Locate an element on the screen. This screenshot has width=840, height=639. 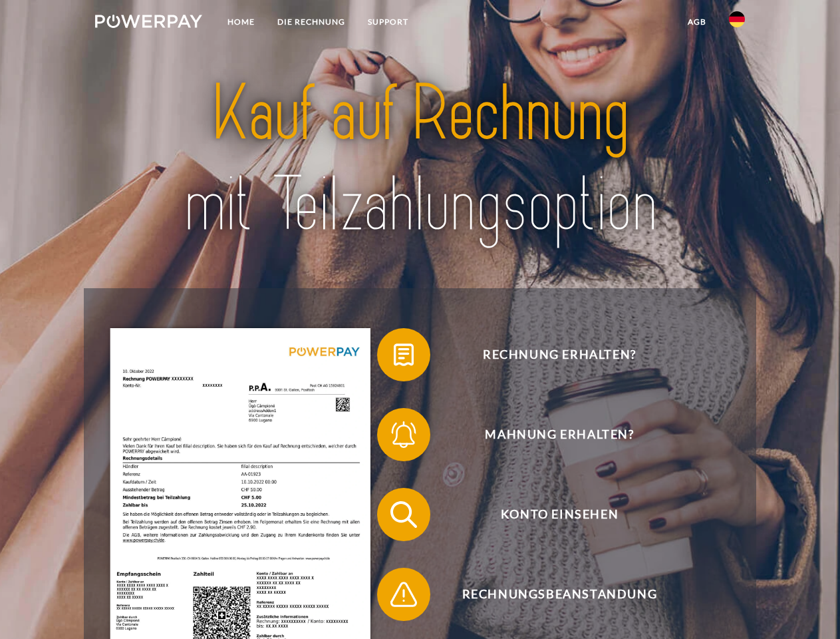
button: Mahnung erhalten? is located at coordinates (550, 434).